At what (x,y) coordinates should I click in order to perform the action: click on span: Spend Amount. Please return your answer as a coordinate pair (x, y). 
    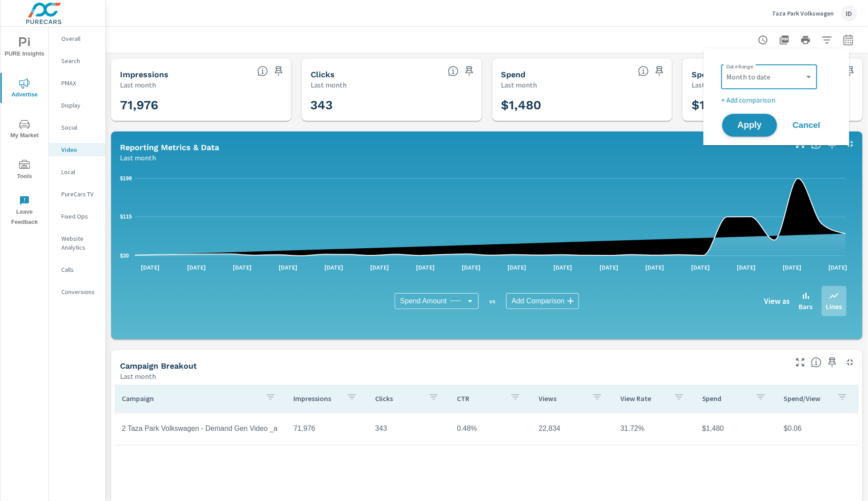
    Looking at the image, I should click on (423, 301).